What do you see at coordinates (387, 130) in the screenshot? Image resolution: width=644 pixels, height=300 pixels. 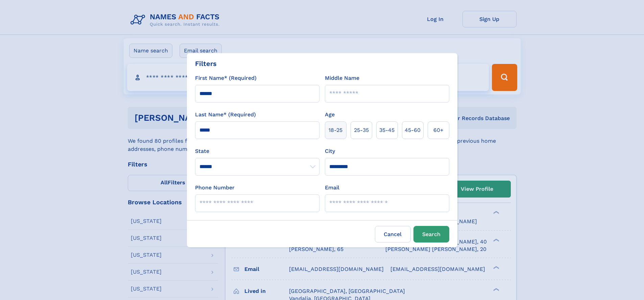 I see `span: 35‑45` at bounding box center [387, 130].